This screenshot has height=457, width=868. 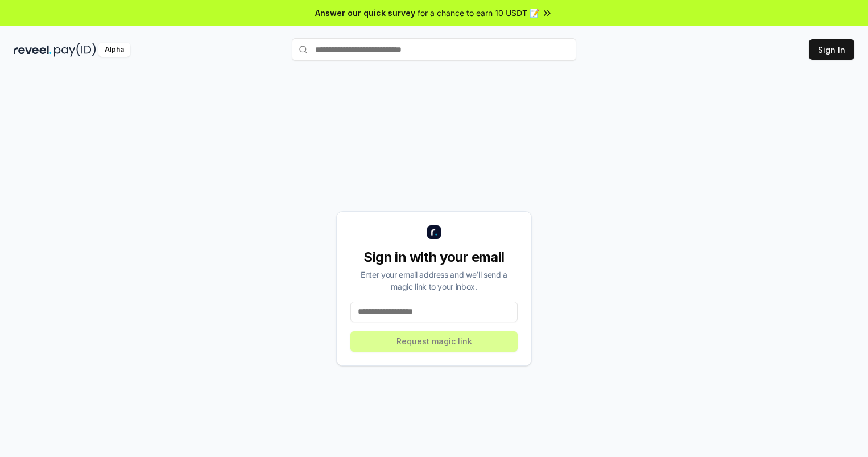 What do you see at coordinates (365, 13) in the screenshot?
I see `span: Answer our quick survey` at bounding box center [365, 13].